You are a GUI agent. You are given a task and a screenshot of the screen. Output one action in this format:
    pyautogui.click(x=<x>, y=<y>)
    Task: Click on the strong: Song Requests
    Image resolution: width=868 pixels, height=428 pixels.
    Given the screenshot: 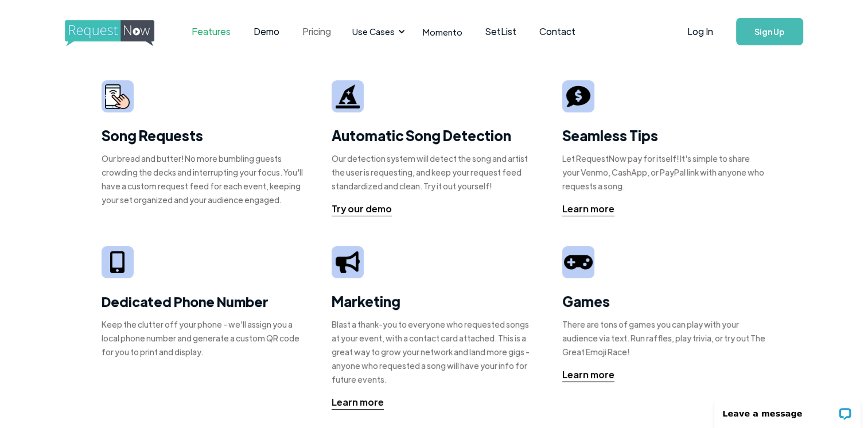 What is the action you would take?
    pyautogui.click(x=152, y=135)
    